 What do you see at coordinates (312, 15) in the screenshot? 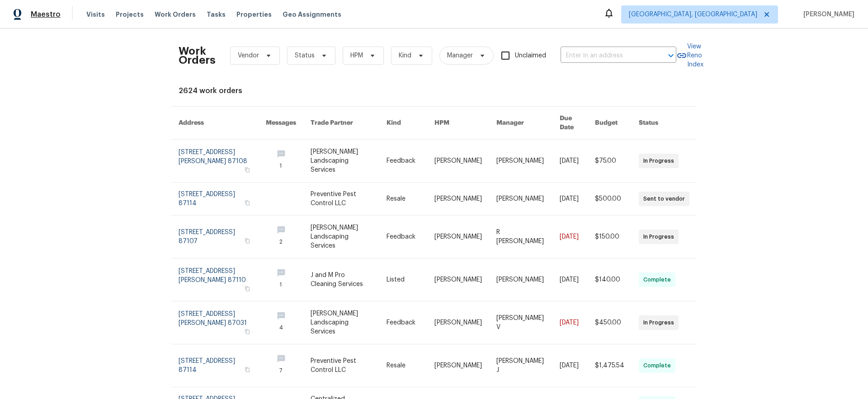
I see `span: Geo Assignments` at bounding box center [312, 15].